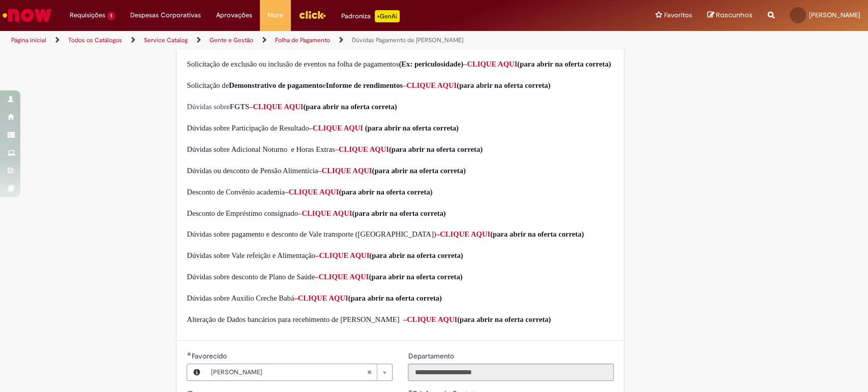 This screenshot has height=392, width=868. Describe the element at coordinates (387, 16) in the screenshot. I see `p: +GenAi` at that location.